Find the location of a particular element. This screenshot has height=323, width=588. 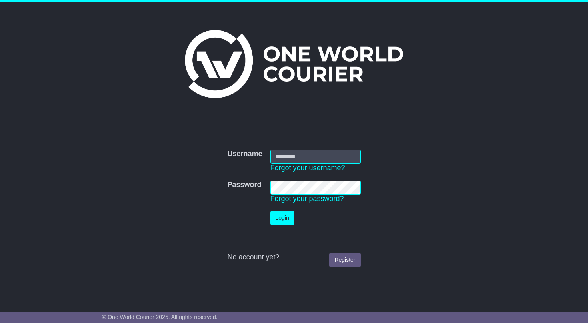

label: Password is located at coordinates (244, 185).